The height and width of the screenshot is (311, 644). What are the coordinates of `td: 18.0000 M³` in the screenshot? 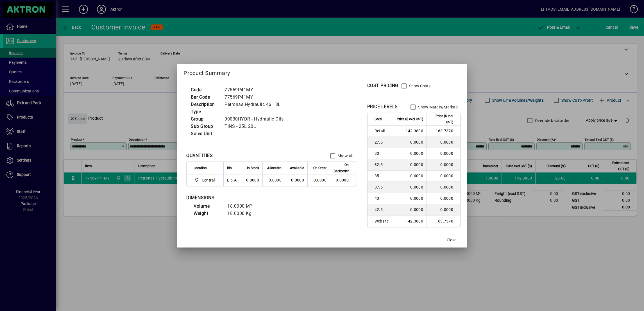 It's located at (241, 206).